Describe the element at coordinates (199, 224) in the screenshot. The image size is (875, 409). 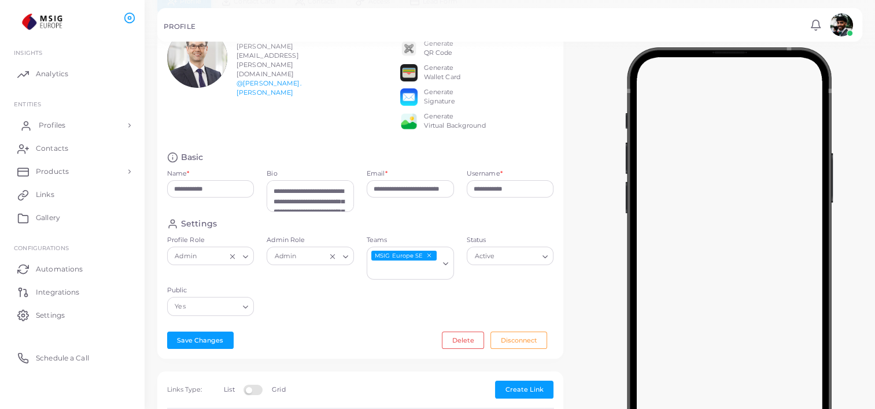
I see `h4: Settings` at that location.